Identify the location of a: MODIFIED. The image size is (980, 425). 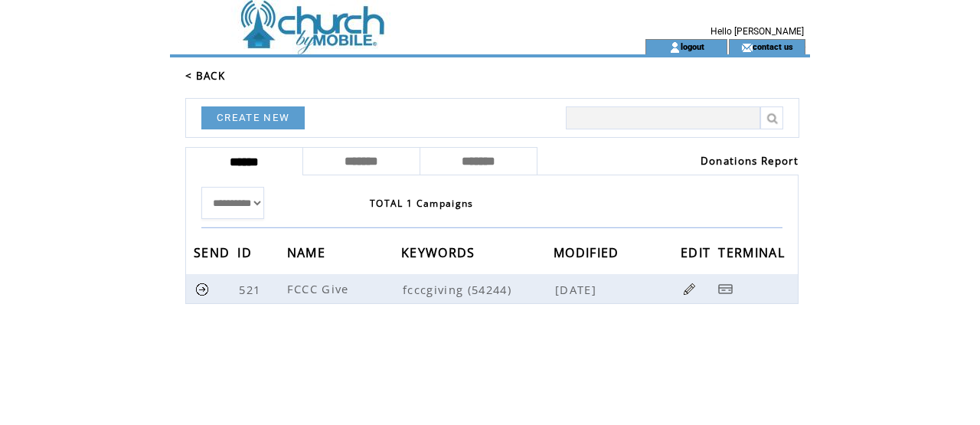
(588, 252).